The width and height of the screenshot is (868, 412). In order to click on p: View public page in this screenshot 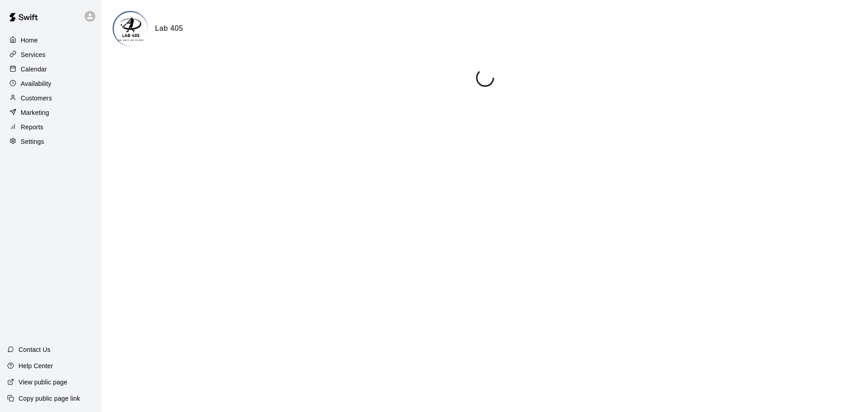, I will do `click(43, 382)`.